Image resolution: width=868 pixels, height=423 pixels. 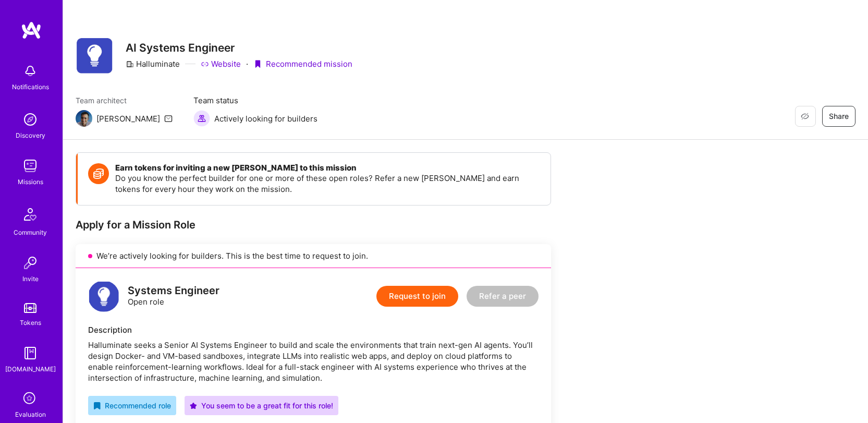 I want to click on div: Halluminate, so click(x=152, y=64).